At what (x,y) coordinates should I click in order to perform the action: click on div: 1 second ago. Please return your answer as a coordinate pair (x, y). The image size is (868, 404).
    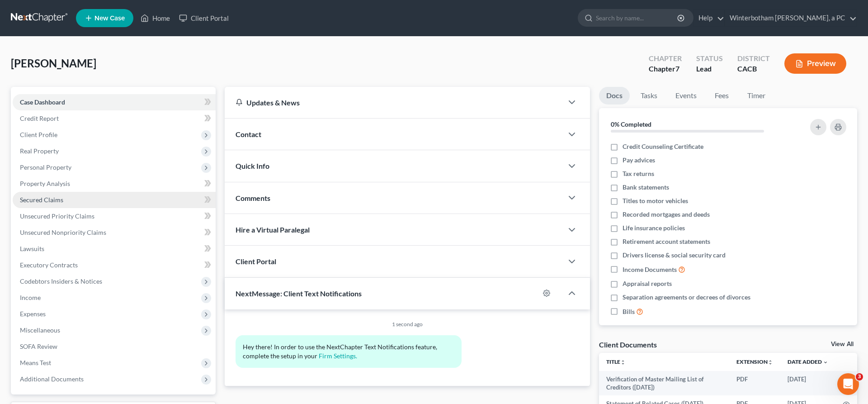
    Looking at the image, I should click on (408, 324).